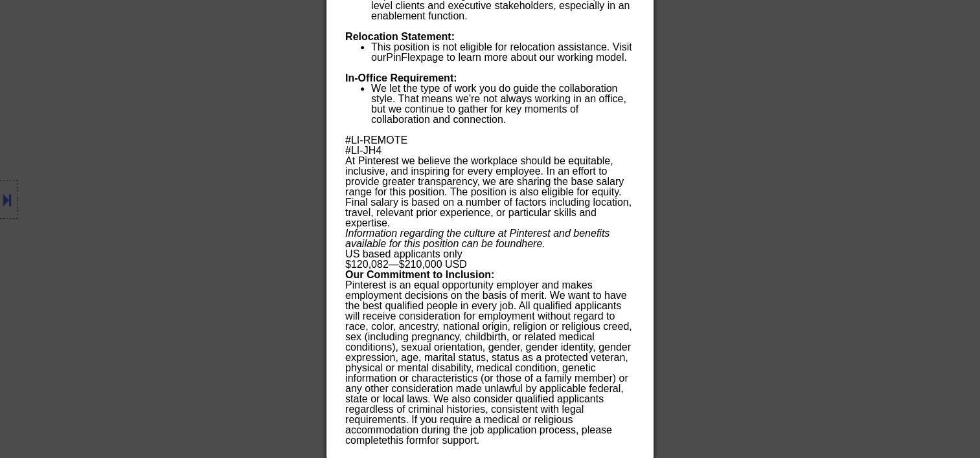 Image resolution: width=980 pixels, height=458 pixels. What do you see at coordinates (400, 36) in the screenshot?
I see `strong: Relocation Statement:` at bounding box center [400, 36].